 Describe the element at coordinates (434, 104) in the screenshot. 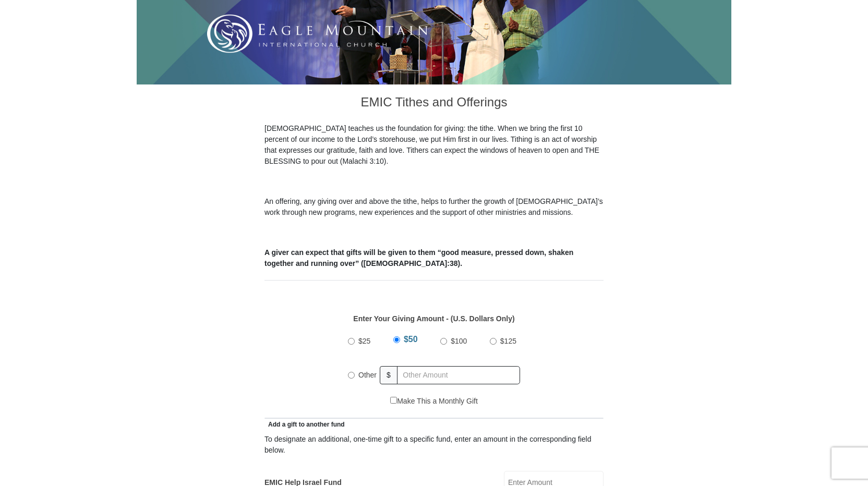

I see `h3: EMIC Tithes and Offerings` at that location.